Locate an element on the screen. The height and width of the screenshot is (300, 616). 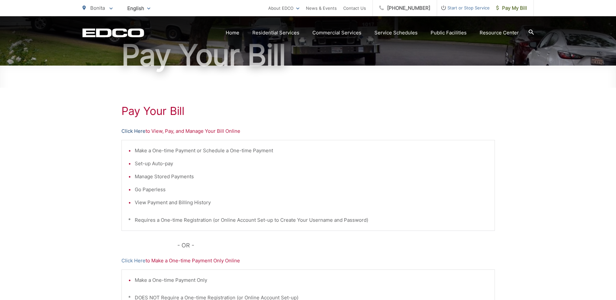
span: Pay My Bill is located at coordinates (512, 8).